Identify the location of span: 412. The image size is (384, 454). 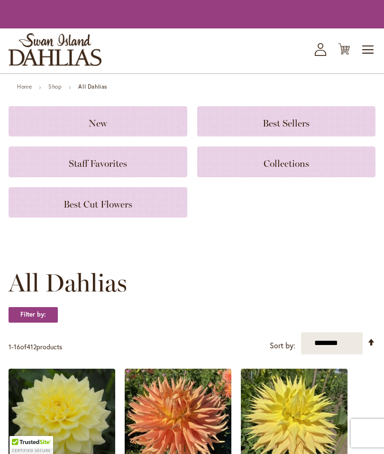
(31, 346).